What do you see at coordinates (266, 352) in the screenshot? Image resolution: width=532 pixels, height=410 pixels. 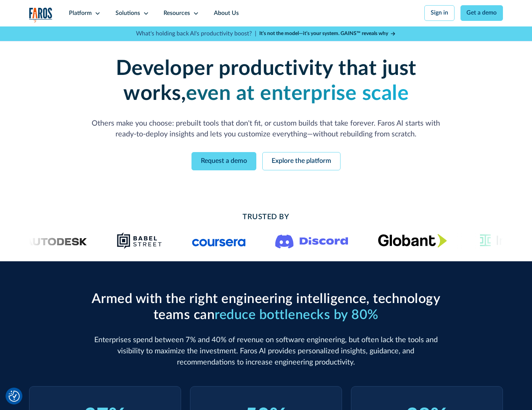 I see `p: Enterprises spend between 7% and 40% of revenue on software engineering, but often lack the tools...` at bounding box center [266, 352].